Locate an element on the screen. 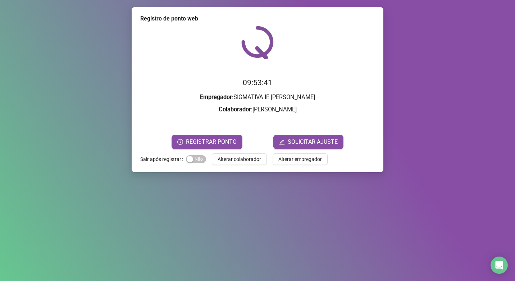  button: Alterar empregador is located at coordinates (300, 159).